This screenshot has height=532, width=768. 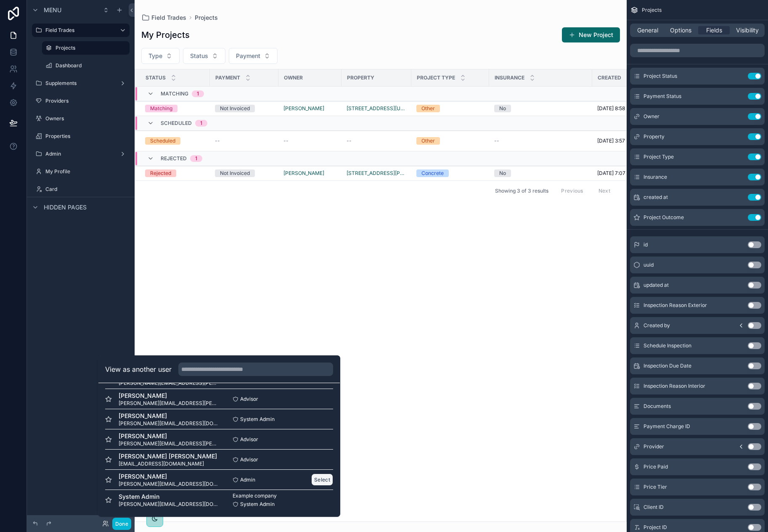 I want to click on span: Visibility, so click(x=748, y=31).